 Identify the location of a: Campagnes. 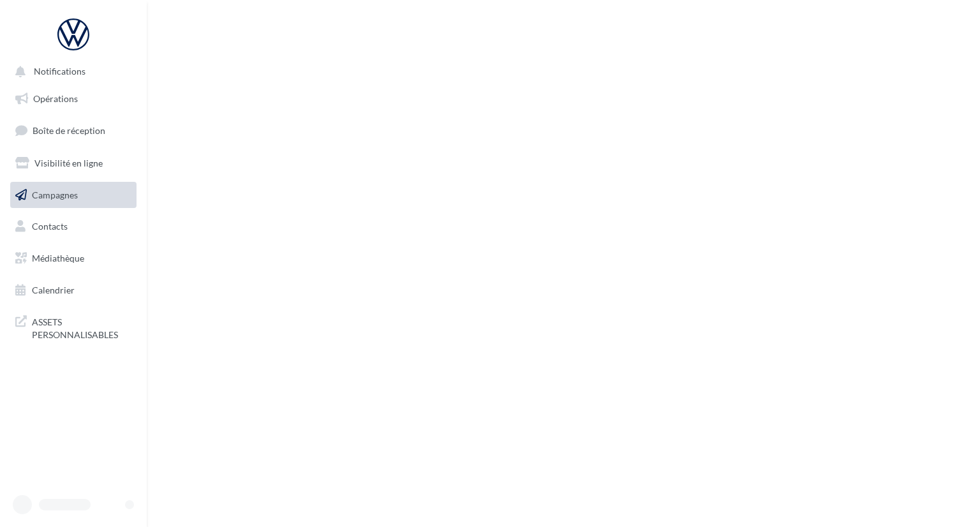
(73, 195).